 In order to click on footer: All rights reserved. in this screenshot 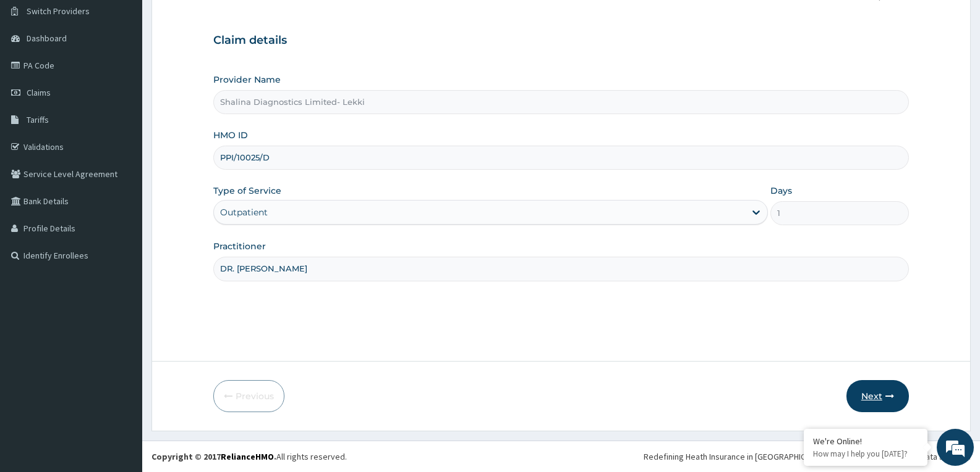, I will do `click(560, 456)`.